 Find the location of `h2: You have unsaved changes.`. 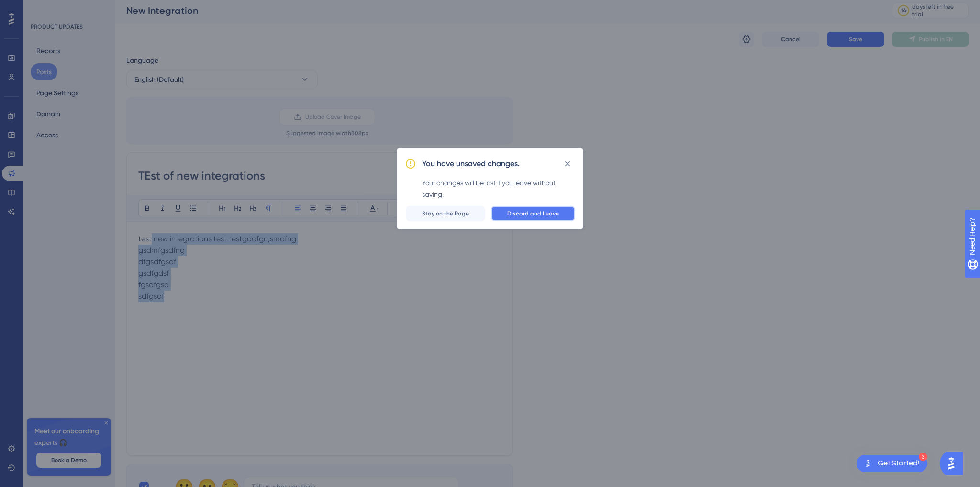

h2: You have unsaved changes. is located at coordinates (471, 163).